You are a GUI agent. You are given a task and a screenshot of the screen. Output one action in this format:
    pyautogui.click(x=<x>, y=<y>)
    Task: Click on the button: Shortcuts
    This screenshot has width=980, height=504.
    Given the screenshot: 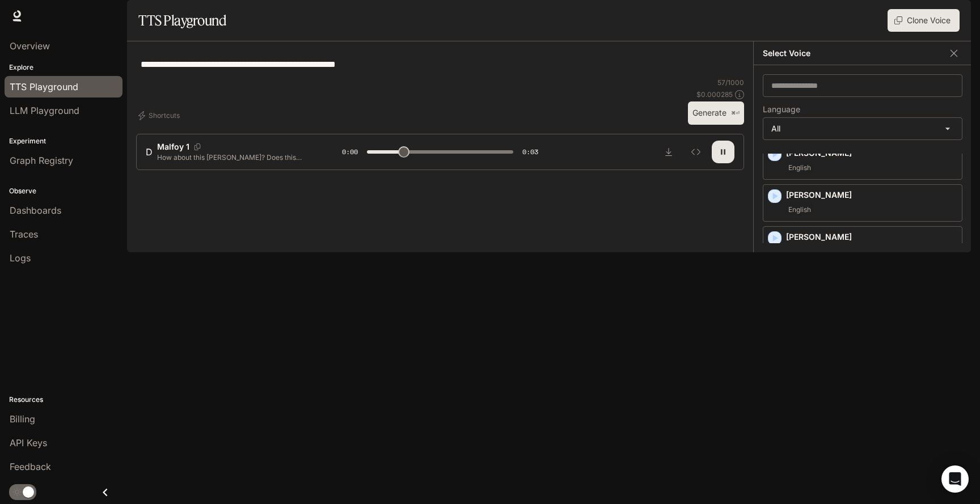 What is the action you would take?
    pyautogui.click(x=160, y=116)
    